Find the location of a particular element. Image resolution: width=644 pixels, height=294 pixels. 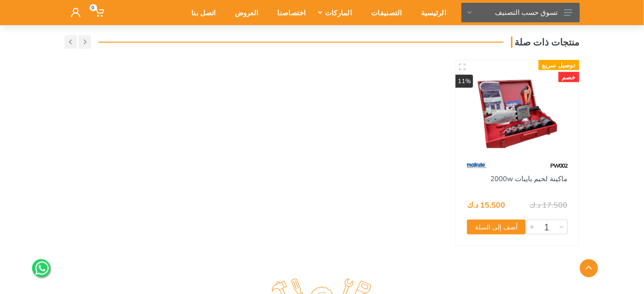

div: العروض is located at coordinates (244, 12).